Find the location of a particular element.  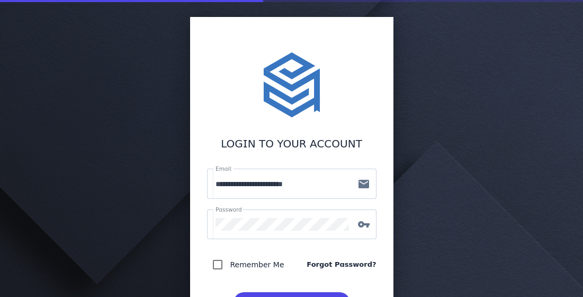

mat-label: Email is located at coordinates (223, 168).